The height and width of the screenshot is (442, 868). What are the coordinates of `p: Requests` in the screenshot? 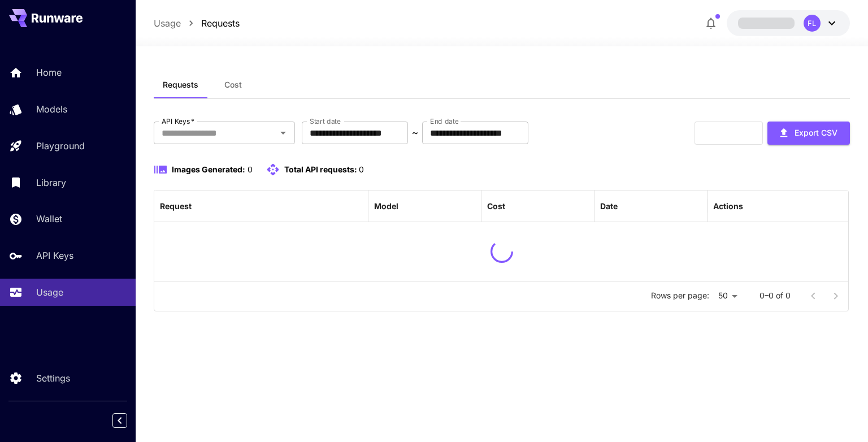 It's located at (220, 23).